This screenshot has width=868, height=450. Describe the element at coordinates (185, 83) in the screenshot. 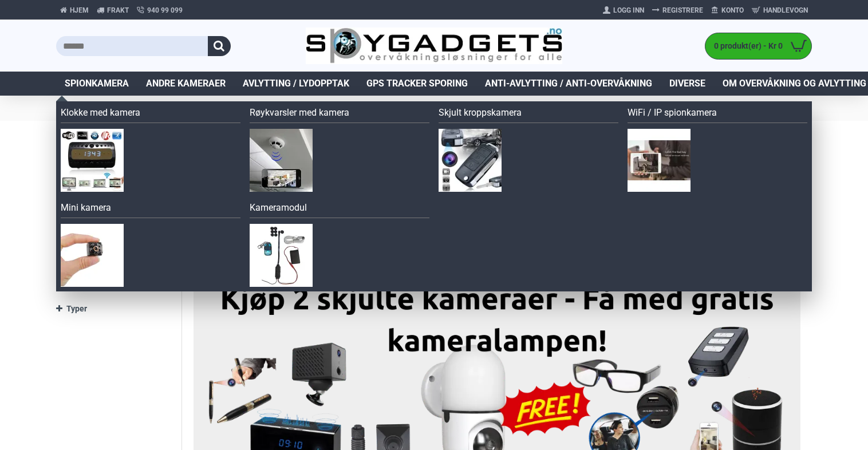

I see `a: Andre kameraer` at that location.